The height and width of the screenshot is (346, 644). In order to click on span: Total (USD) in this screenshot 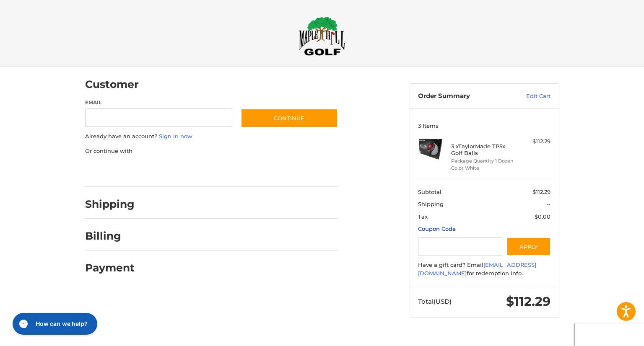, I will do `click(435, 301)`.